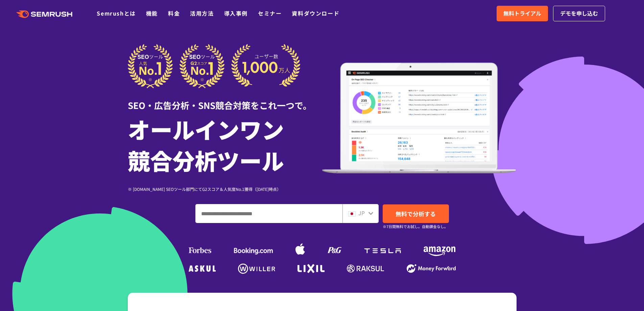 This screenshot has height=311, width=644. What do you see at coordinates (579, 14) in the screenshot?
I see `span: デモを申し込む` at bounding box center [579, 14].